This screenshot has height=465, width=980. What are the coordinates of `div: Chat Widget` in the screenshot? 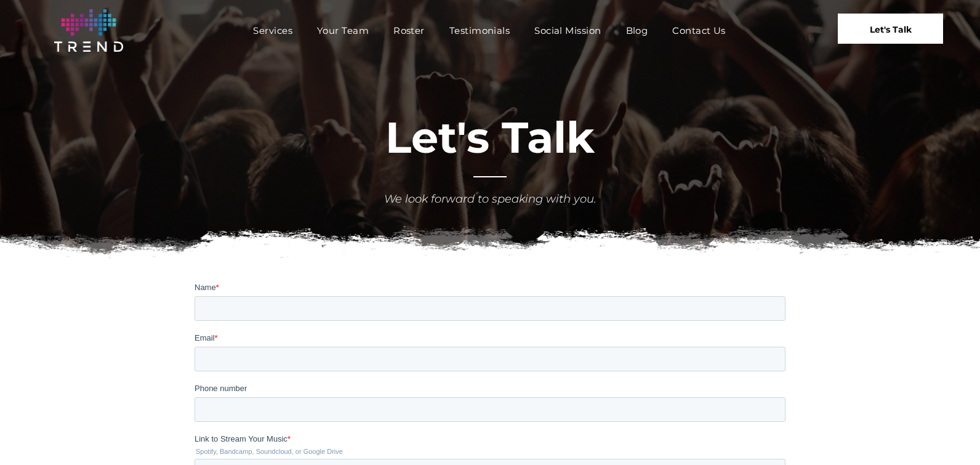 It's located at (869, 393).